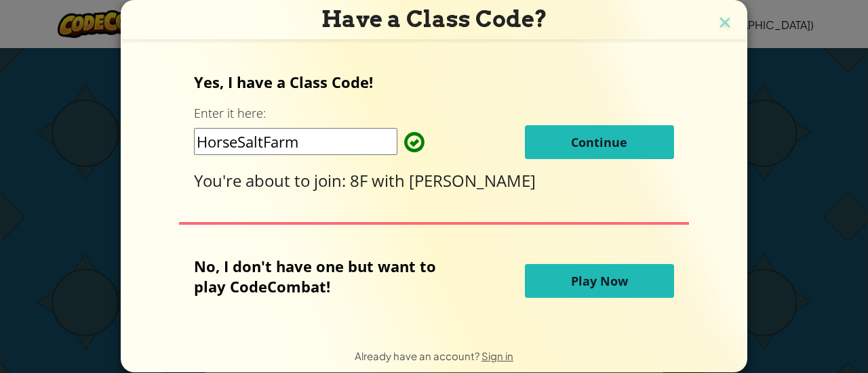 The height and width of the screenshot is (373, 868). Describe the element at coordinates (599, 281) in the screenshot. I see `span: Play Now` at that location.